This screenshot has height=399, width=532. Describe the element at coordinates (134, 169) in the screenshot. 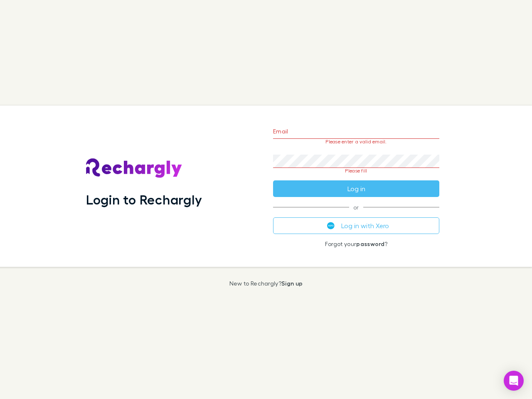

I see `img: Rechargly's Logo` at that location.